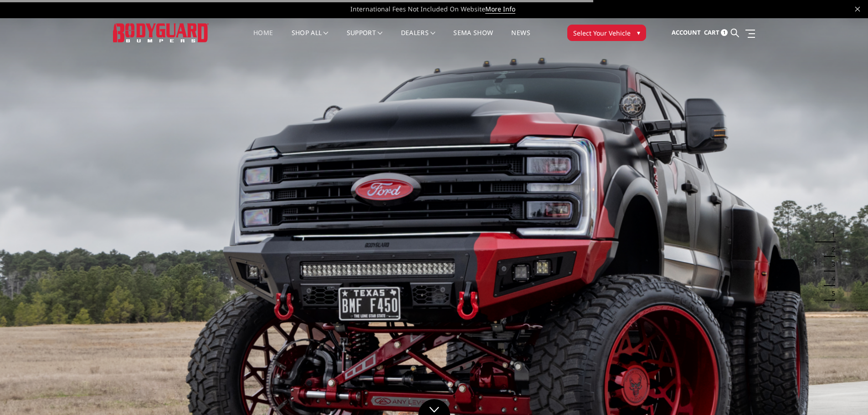  I want to click on img: BODYGUARD BUMPERS, so click(161, 33).